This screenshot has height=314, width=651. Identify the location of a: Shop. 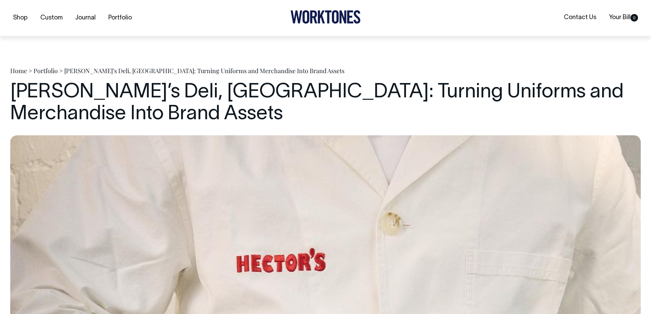
(20, 18).